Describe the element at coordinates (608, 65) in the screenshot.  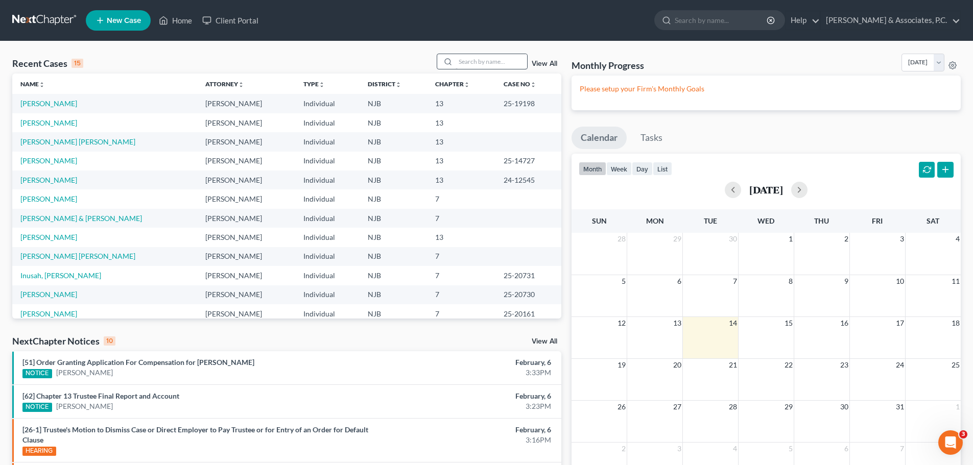
I see `h3: Monthly Progress` at that location.